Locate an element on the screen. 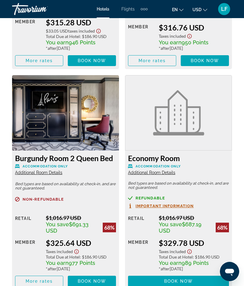  span: en is located at coordinates (175, 10).